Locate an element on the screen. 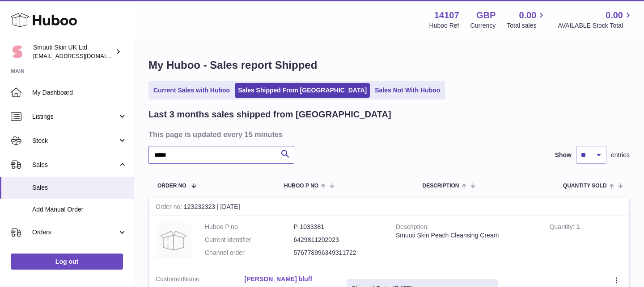 The height and width of the screenshot is (287, 644). a: Sales Not With Huboo is located at coordinates (407, 90).